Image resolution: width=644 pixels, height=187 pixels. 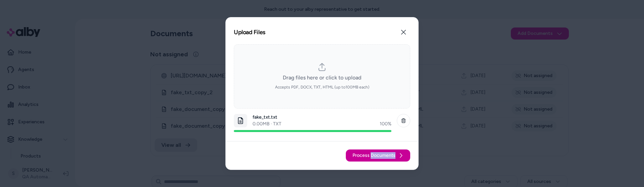 What do you see at coordinates (322, 77) in the screenshot?
I see `div: dropzone` at bounding box center [322, 77].